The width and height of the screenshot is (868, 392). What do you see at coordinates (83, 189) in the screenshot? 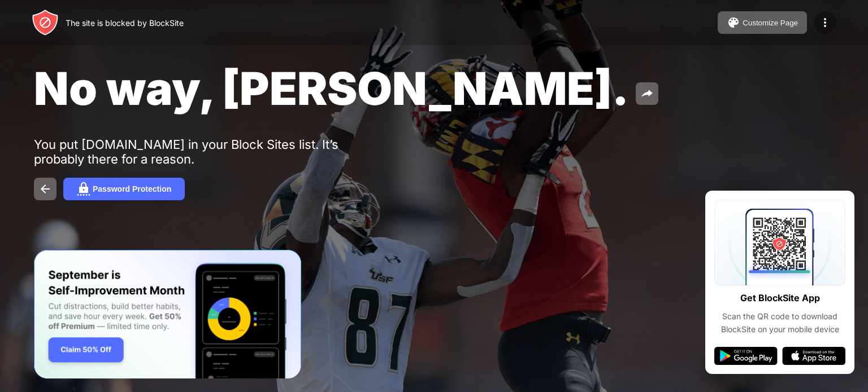
I see `img: password.svg` at bounding box center [83, 189].